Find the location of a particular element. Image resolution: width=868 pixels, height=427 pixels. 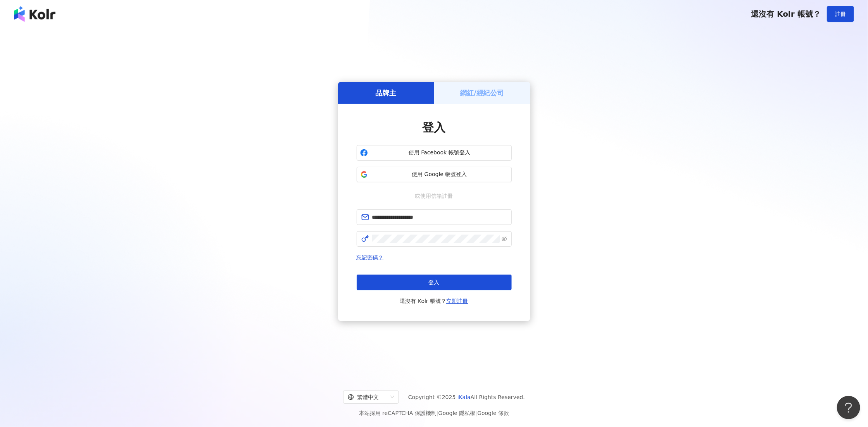

span: 註冊 is located at coordinates (841, 14).